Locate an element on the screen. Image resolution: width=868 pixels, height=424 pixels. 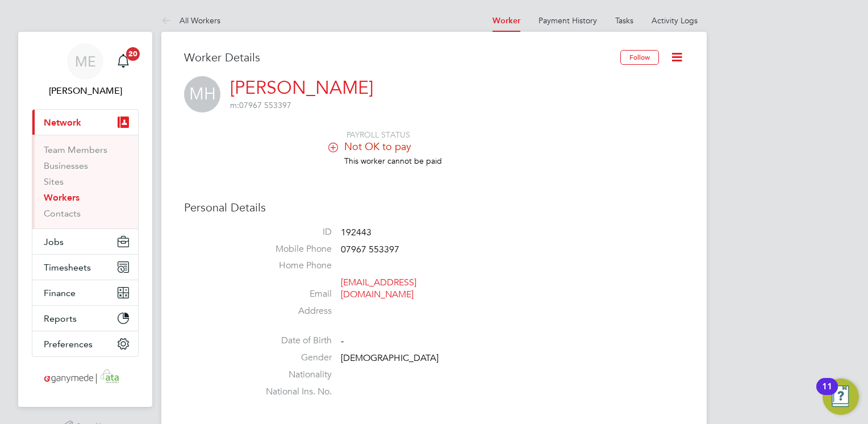
h3: Personal Details is located at coordinates (434, 208).